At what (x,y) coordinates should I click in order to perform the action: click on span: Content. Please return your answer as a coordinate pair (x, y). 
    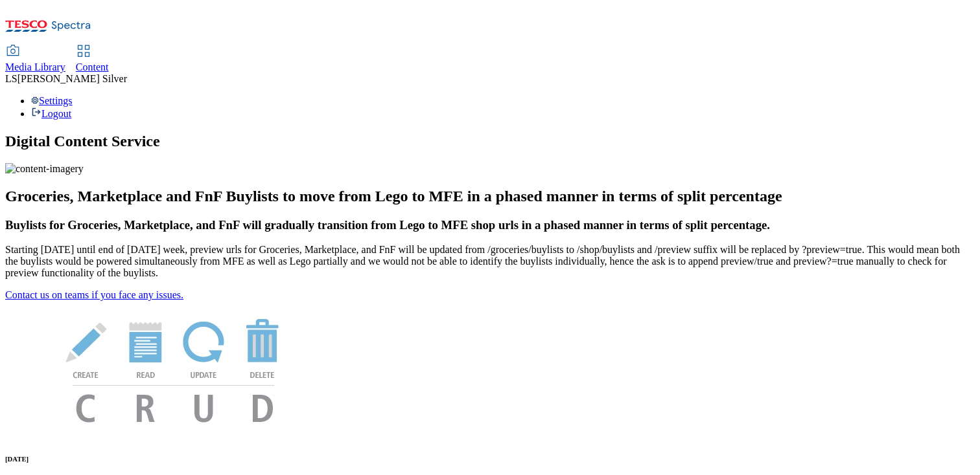
    Looking at the image, I should click on (92, 67).